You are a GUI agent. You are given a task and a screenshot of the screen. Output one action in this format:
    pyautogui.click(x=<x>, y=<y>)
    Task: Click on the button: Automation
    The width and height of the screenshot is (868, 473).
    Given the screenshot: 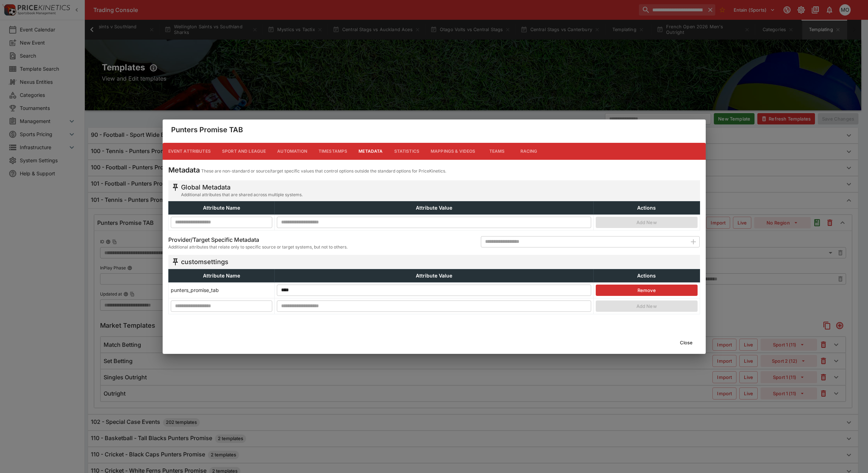 What is the action you would take?
    pyautogui.click(x=292, y=151)
    